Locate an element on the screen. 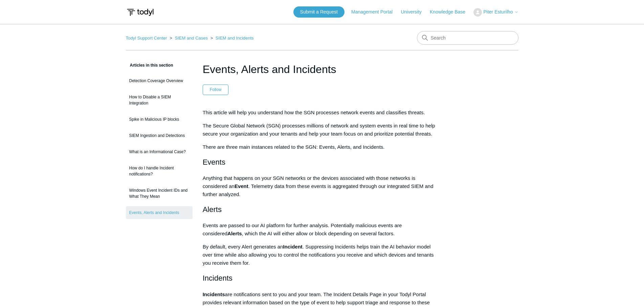 The image size is (644, 308). a: Events, Alerts and Incidents is located at coordinates (159, 213).